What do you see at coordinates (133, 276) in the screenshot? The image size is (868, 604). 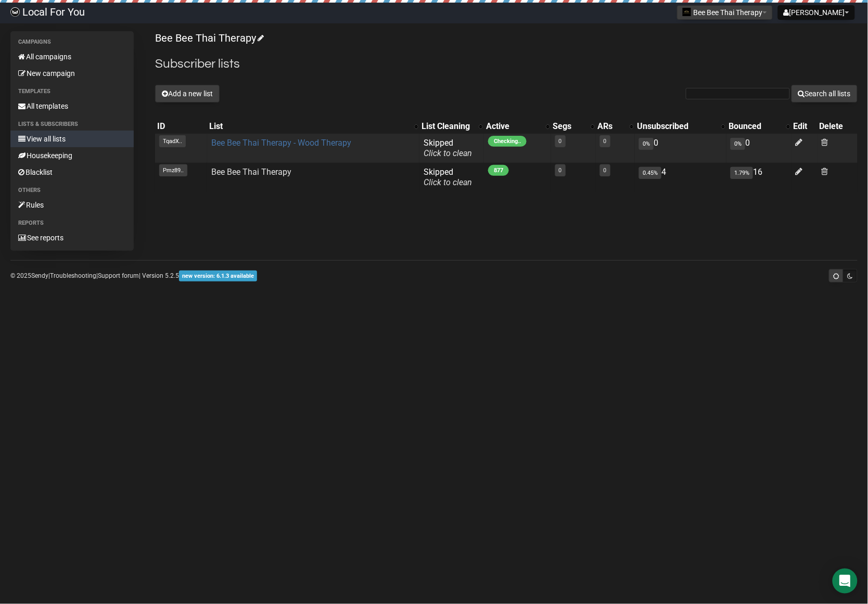 I see `p: © 2025 | | | Version 5.2.5` at bounding box center [133, 276].